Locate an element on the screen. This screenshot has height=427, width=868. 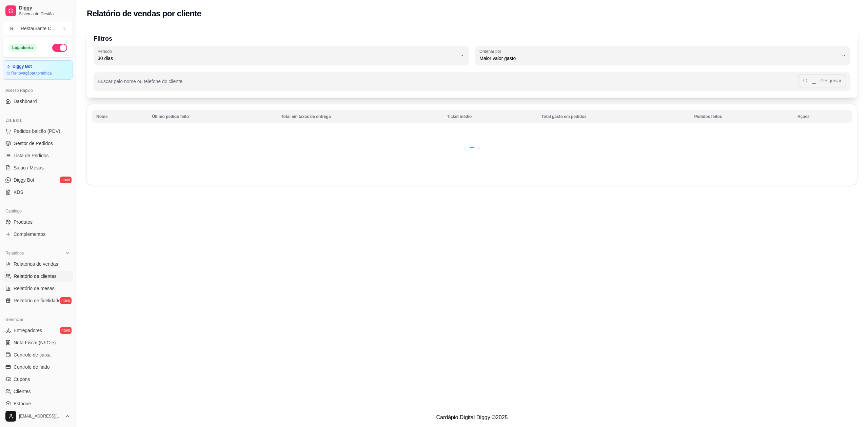
a: Relatório de mesas is located at coordinates (38, 289).